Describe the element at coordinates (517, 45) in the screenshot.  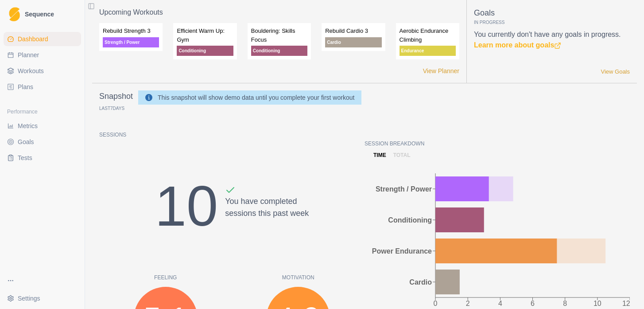
I see `a: Learn more about goals` at that location.